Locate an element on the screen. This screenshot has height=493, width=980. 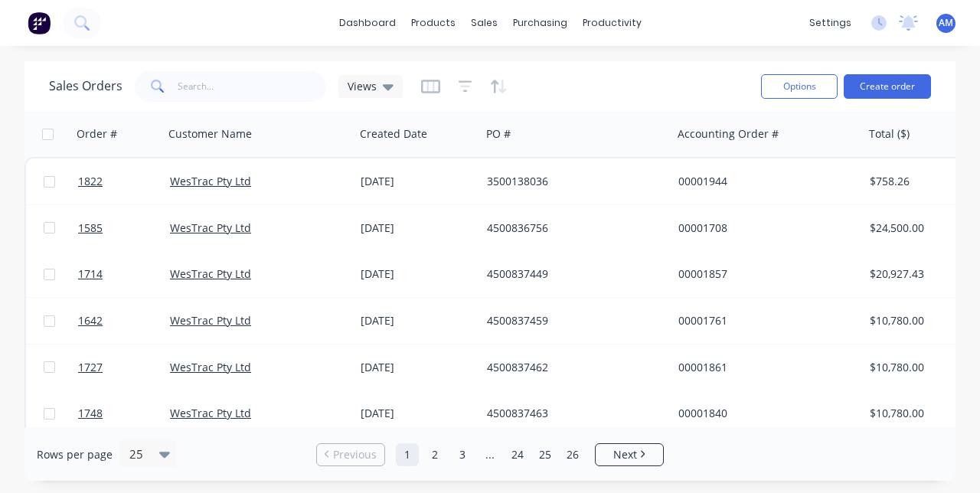
a: 1642 is located at coordinates (124, 321).